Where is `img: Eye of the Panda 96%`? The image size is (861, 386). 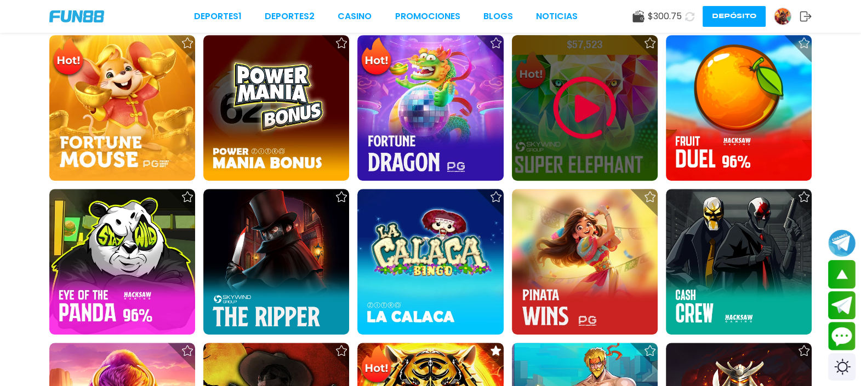
img: Eye of the Panda 96% is located at coordinates (122, 262).